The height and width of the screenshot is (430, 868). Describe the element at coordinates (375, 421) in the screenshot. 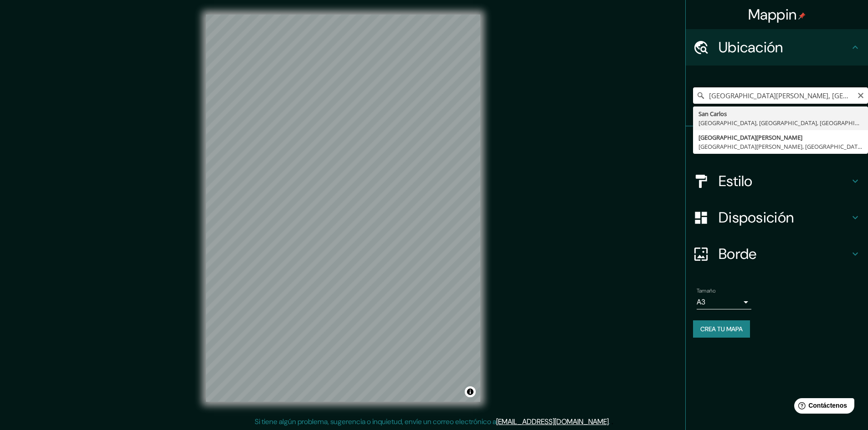

I see `font: Si tiene algún problema, sugerencia o inquietud, envíe un correo electrónico a` at that location.